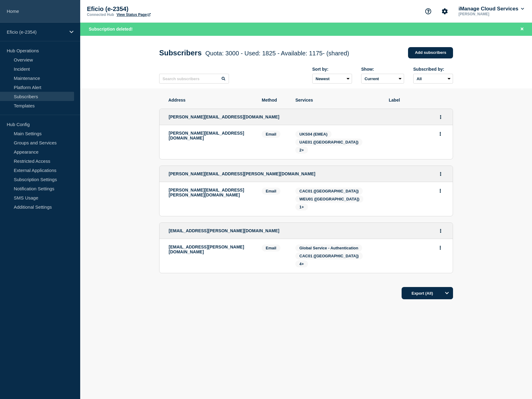  I want to click on div: Show:, so click(383, 69).